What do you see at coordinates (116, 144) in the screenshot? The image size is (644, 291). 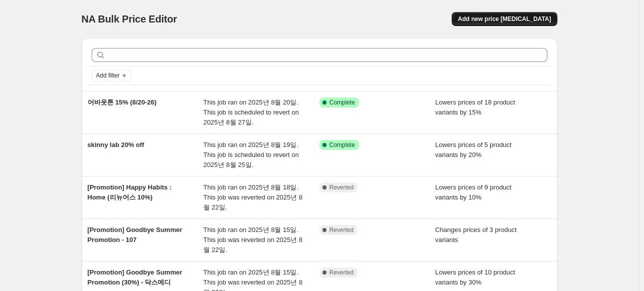 I see `span: skinny lab 20% off` at bounding box center [116, 144].